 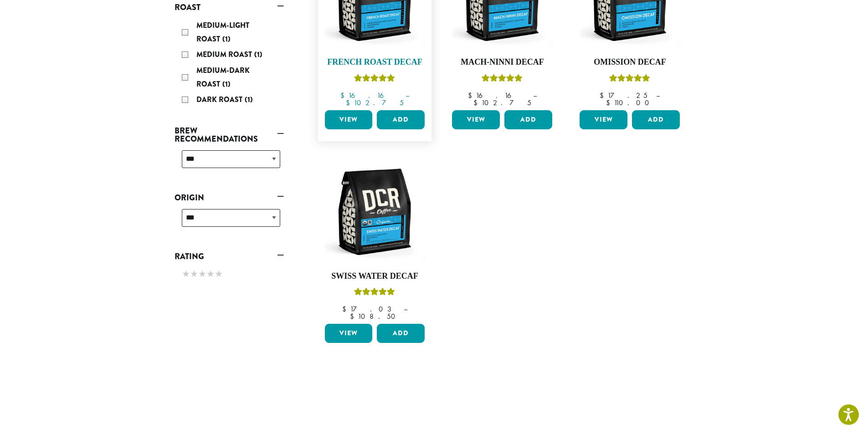 What do you see at coordinates (623, 96) in the screenshot?
I see `bdi: 17.25` at bounding box center [623, 96].